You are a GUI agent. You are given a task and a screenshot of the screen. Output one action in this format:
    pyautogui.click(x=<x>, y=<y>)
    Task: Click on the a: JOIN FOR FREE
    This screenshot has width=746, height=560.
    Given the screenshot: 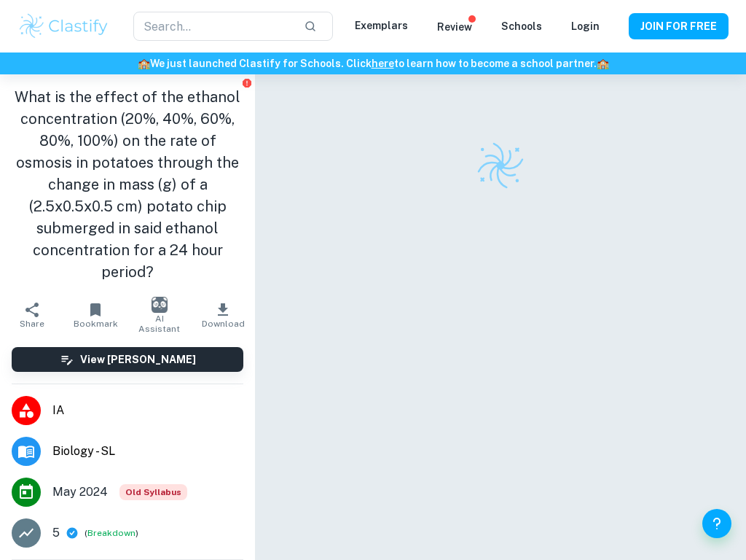 What is the action you would take?
    pyautogui.click(x=679, y=27)
    